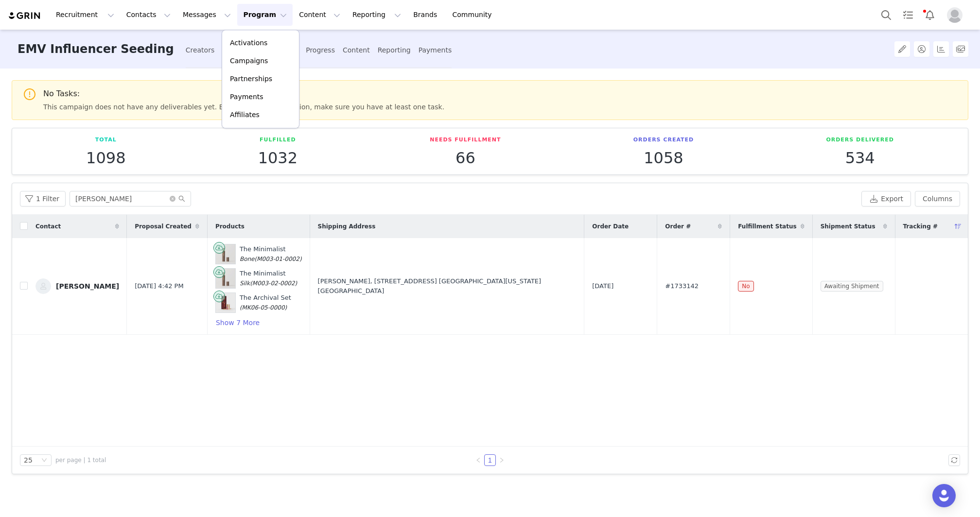  What do you see at coordinates (130, 198) in the screenshot?
I see `input: Search...` at bounding box center [130, 198].